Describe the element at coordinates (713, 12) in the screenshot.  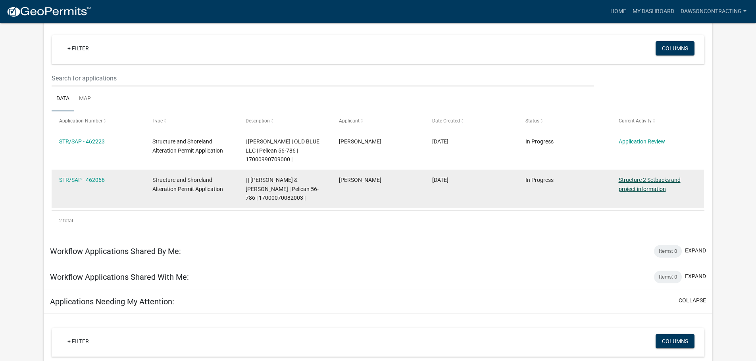
I see `a: dawsoncontracting` at that location.